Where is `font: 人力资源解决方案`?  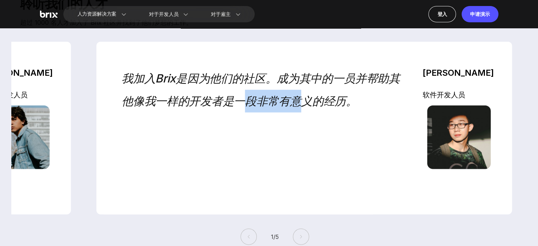 font: 人力资源解决方案 is located at coordinates (97, 14).